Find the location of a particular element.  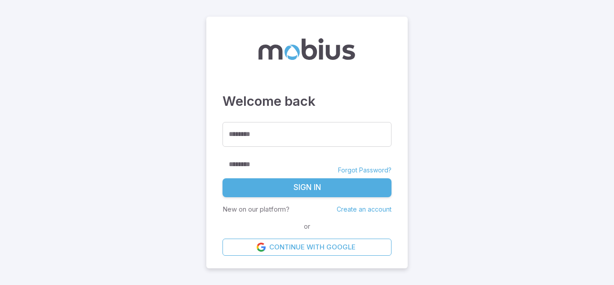

p: New on our platform? is located at coordinates (256, 209).